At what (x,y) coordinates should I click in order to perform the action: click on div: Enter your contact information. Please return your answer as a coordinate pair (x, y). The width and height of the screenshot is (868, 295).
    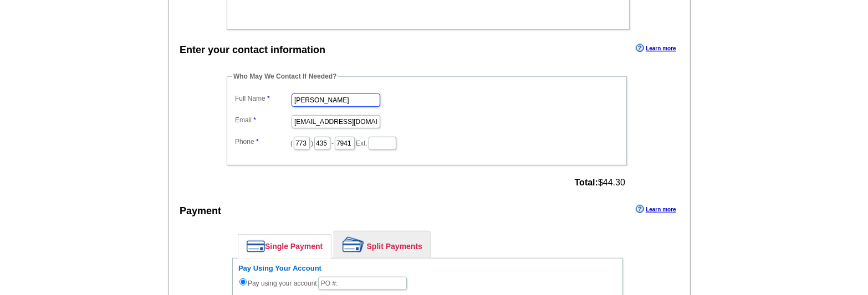
    Looking at the image, I should click on (252, 50).